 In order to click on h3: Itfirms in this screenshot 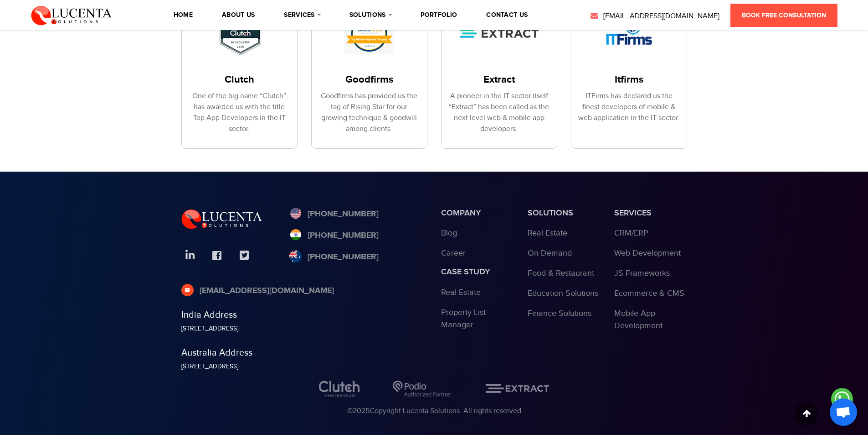, I will do `click(629, 80)`.